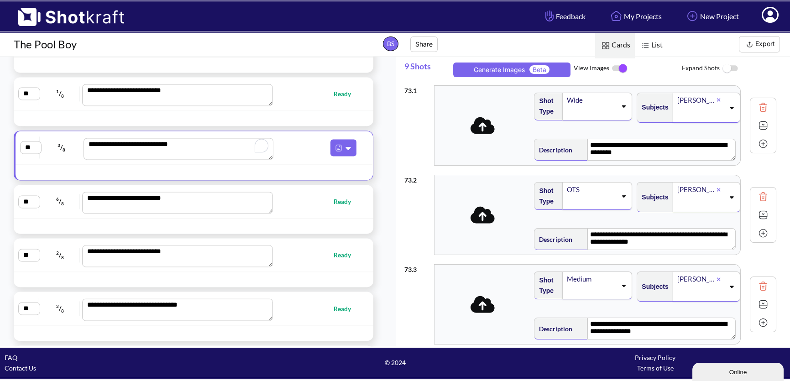 The image size is (790, 381). What do you see at coordinates (46, 11) in the screenshot?
I see `div: Online` at bounding box center [46, 11].